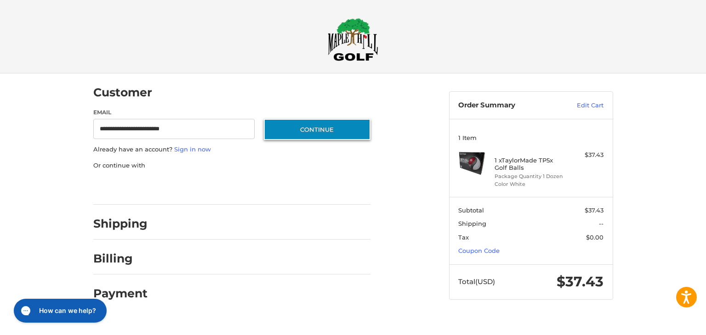 This screenshot has width=706, height=335. I want to click on span: Total (USD), so click(477, 282).